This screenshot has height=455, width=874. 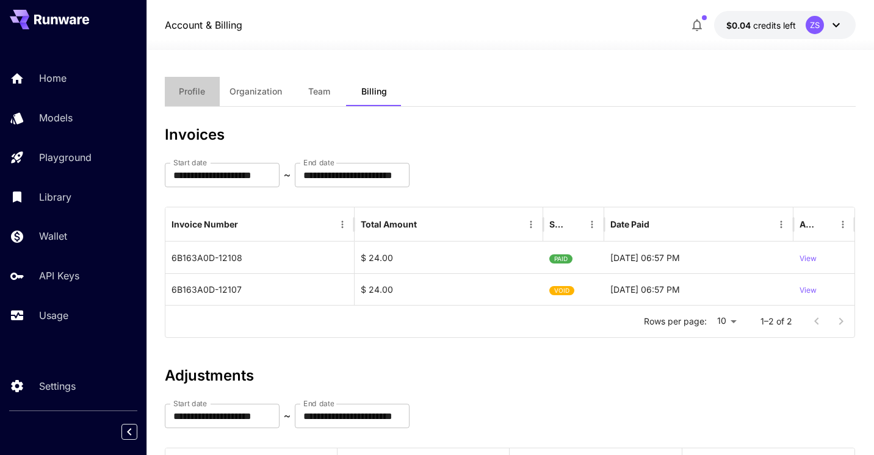 I want to click on div: 10, so click(x=726, y=321).